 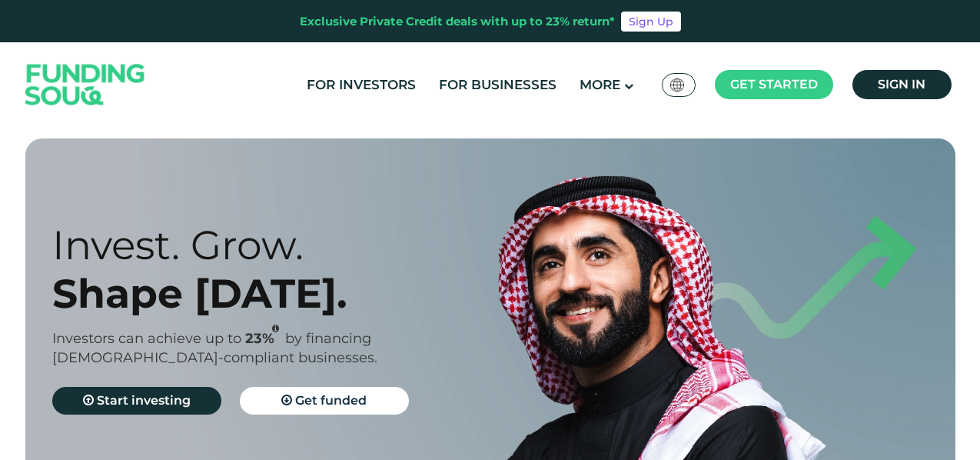 I want to click on span: Get funded, so click(x=330, y=400).